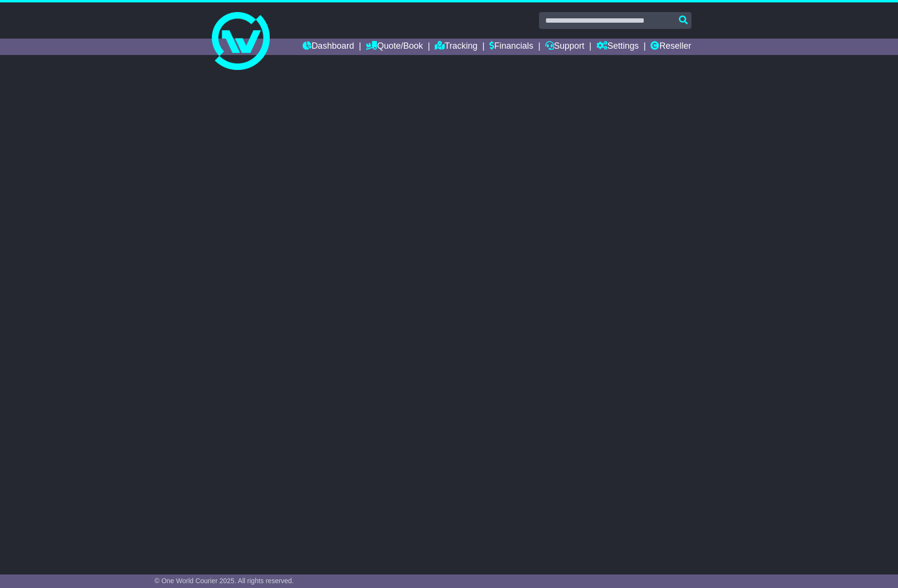  I want to click on a: Dashboard, so click(328, 47).